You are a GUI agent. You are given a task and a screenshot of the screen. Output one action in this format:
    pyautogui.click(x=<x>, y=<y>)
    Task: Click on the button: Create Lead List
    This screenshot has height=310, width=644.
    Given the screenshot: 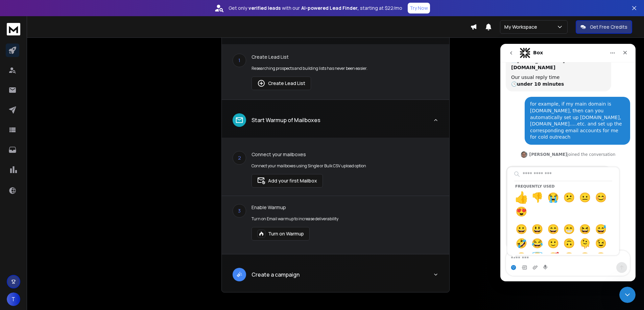 What is the action you would take?
    pyautogui.click(x=282, y=83)
    